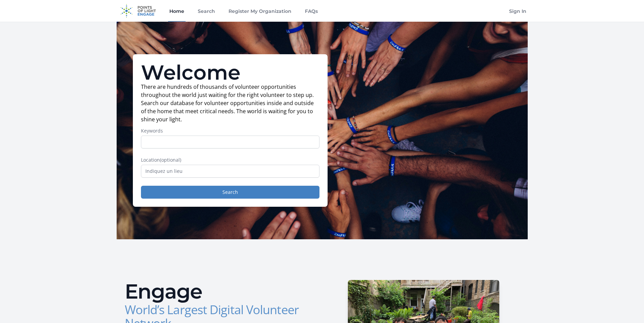 The width and height of the screenshot is (644, 323). What do you see at coordinates (230, 72) in the screenshot?
I see `h1: Welcome` at bounding box center [230, 72].